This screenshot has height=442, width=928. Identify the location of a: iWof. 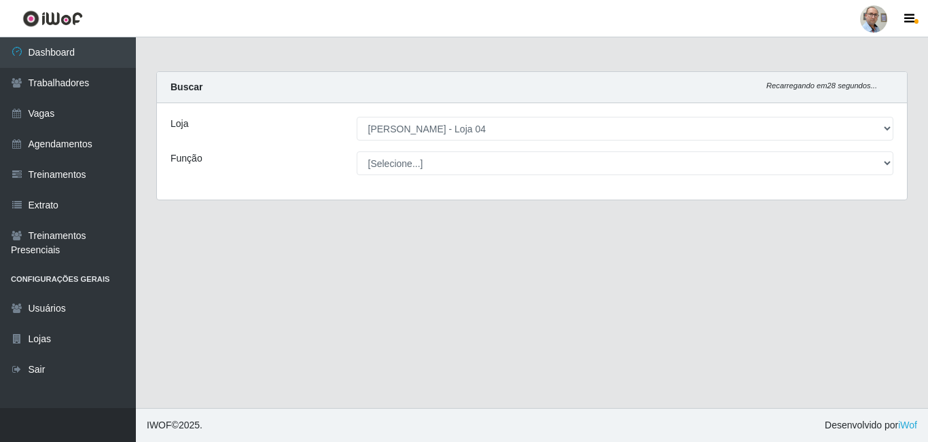
(907, 425).